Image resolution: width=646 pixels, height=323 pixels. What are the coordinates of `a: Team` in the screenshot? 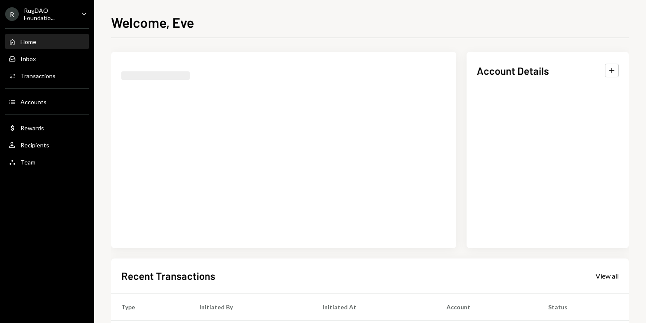 It's located at (47, 162).